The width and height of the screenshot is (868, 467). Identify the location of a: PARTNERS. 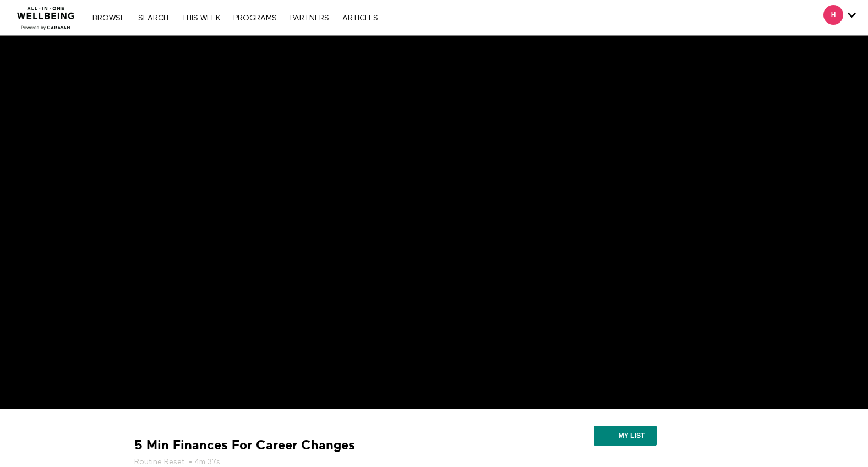
(309, 18).